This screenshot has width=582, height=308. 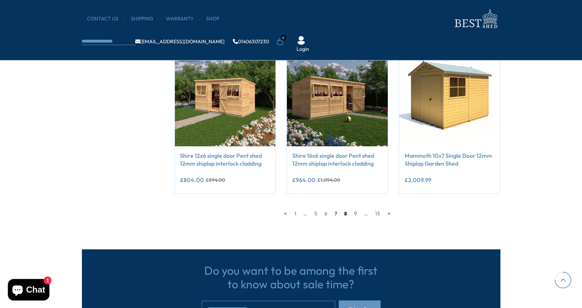 I want to click on ins: £804.00, so click(x=192, y=180).